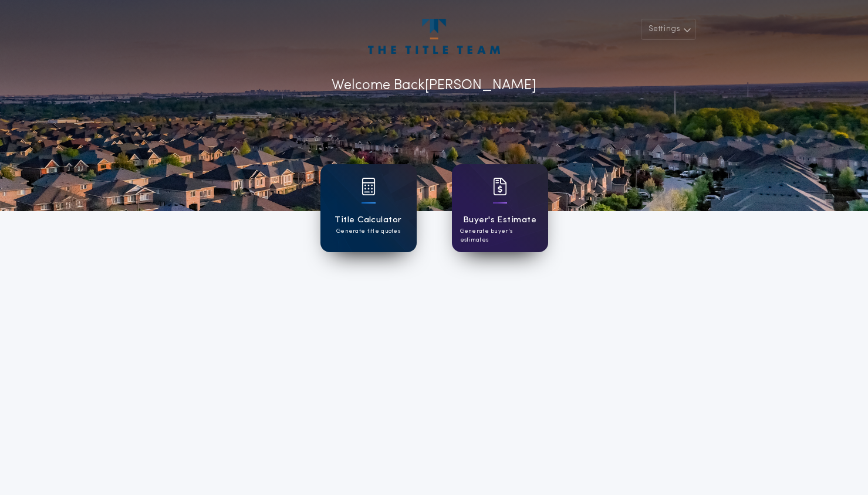 The image size is (868, 495). What do you see at coordinates (368, 231) in the screenshot?
I see `p: Generate title quotes` at bounding box center [368, 231].